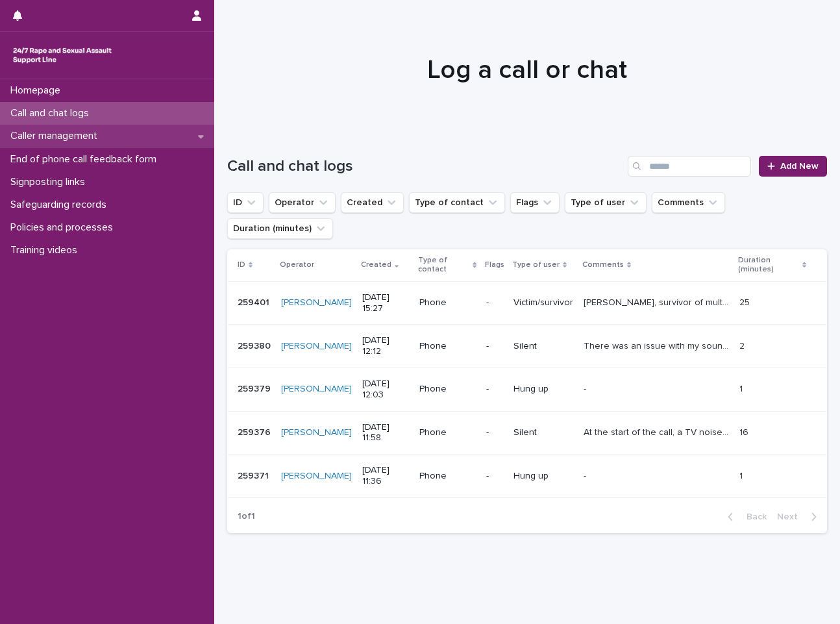 This screenshot has height=624, width=840. What do you see at coordinates (372, 203) in the screenshot?
I see `button: Created` at bounding box center [372, 203].